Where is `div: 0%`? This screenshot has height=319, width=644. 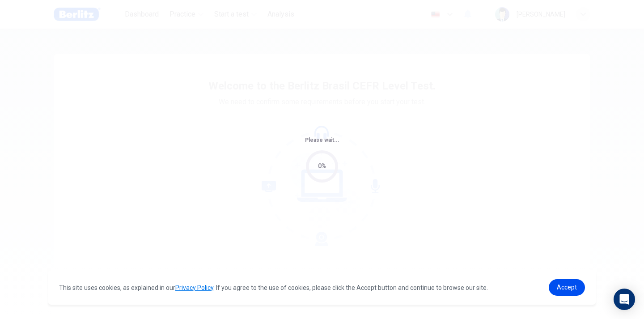 div: 0% is located at coordinates (322, 166).